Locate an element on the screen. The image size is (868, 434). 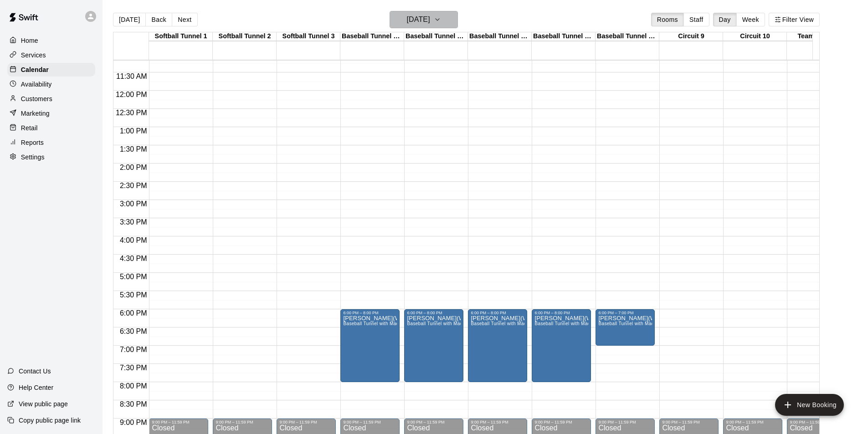
div: 6:00 PM – 7:00 PM: DONNIE(WILDFIRE) is located at coordinates (625, 327).